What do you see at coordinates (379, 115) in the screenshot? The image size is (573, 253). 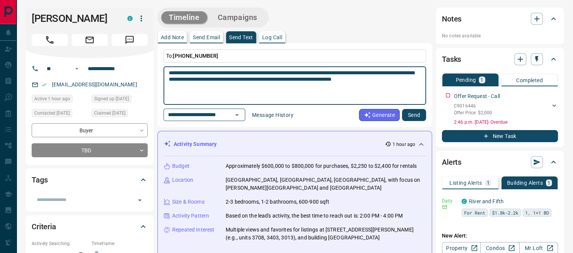 I see `button: Generate` at bounding box center [379, 115].